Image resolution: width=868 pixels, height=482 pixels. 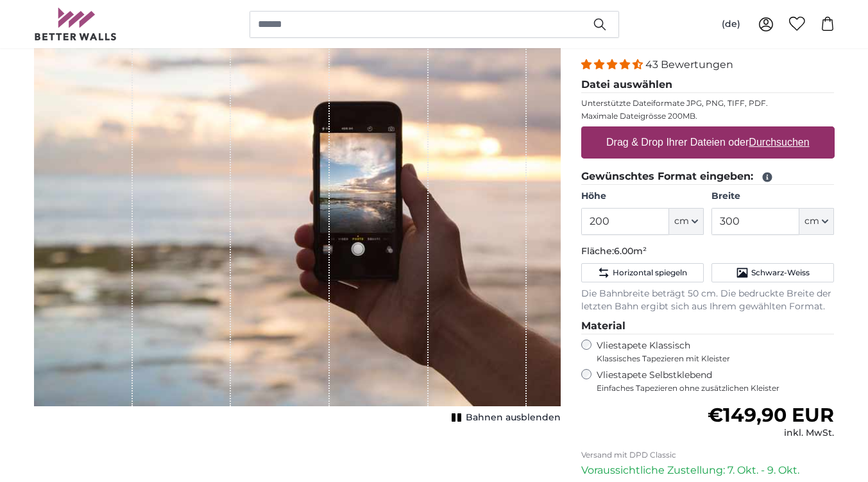 What do you see at coordinates (780, 273) in the screenshot?
I see `span: Schwarz-Weiss` at bounding box center [780, 273].